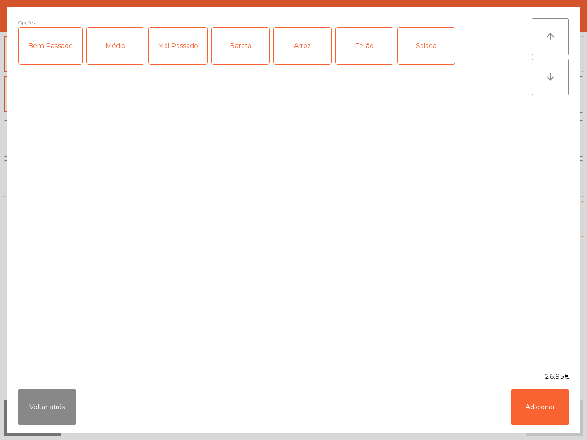 The width and height of the screenshot is (587, 440). What do you see at coordinates (550, 77) in the screenshot?
I see `i: arrow_downward` at bounding box center [550, 77].